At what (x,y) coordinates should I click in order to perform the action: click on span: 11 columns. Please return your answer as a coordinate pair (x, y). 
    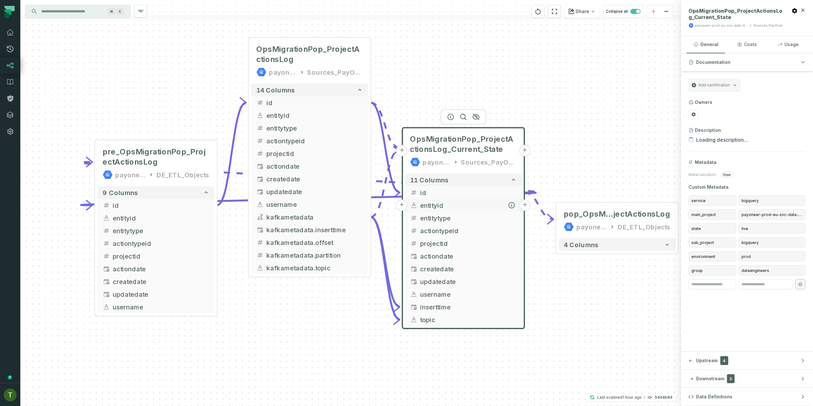
    Looking at the image, I should click on (430, 180).